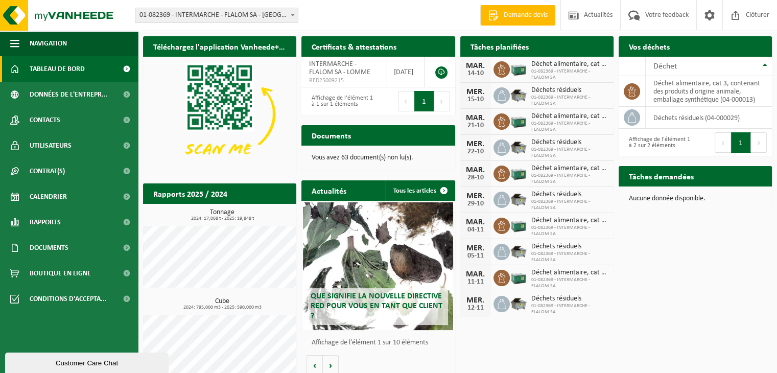 Image resolution: width=777 pixels, height=373 pixels. What do you see at coordinates (222, 304) in the screenshot?
I see `h3: Cube` at bounding box center [222, 304].